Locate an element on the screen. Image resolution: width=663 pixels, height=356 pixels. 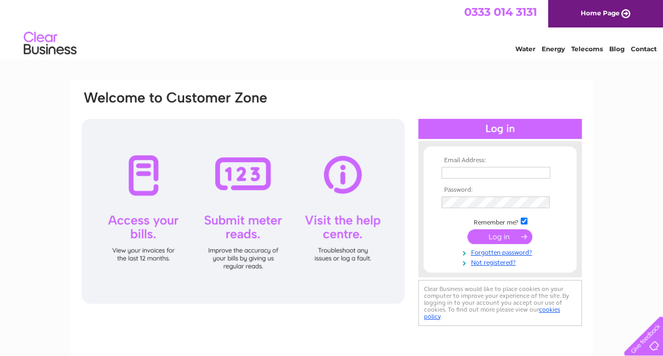
span: 0333 014 3131 is located at coordinates (501, 12).